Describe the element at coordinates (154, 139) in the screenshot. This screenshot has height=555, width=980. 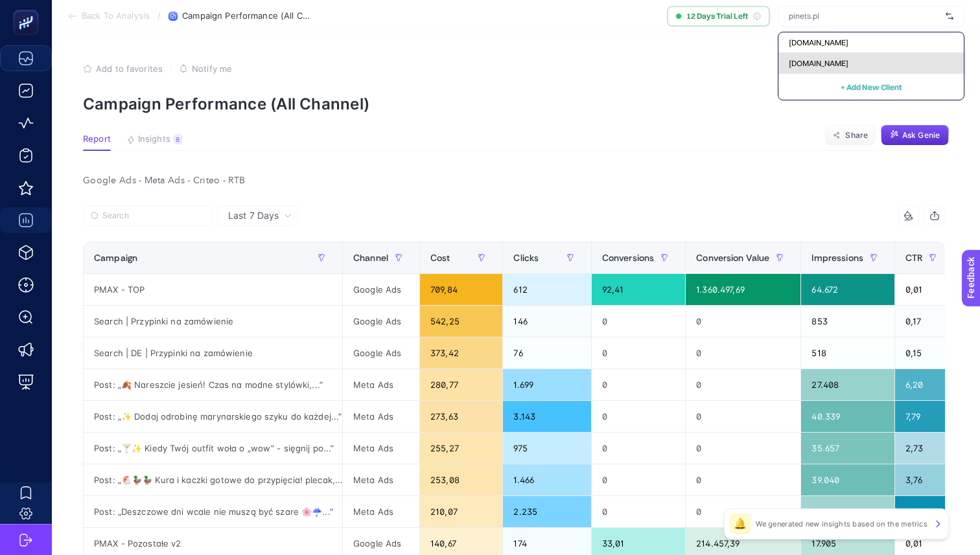
I see `span: Insights` at that location.